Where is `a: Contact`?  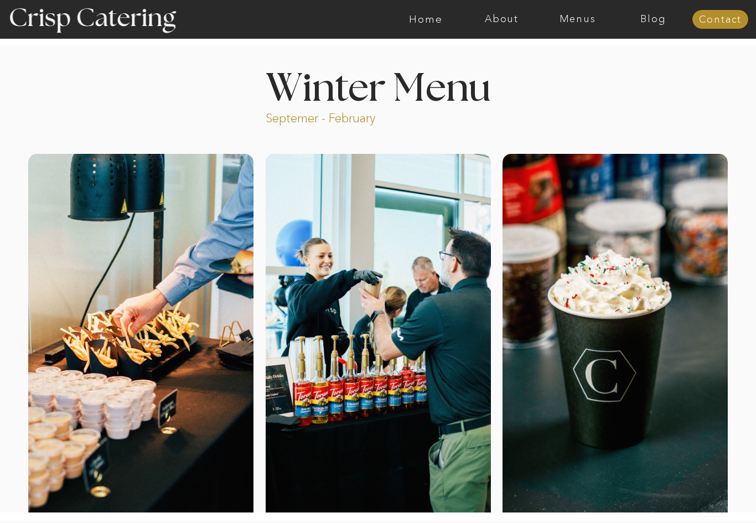 a: Contact is located at coordinates (720, 20).